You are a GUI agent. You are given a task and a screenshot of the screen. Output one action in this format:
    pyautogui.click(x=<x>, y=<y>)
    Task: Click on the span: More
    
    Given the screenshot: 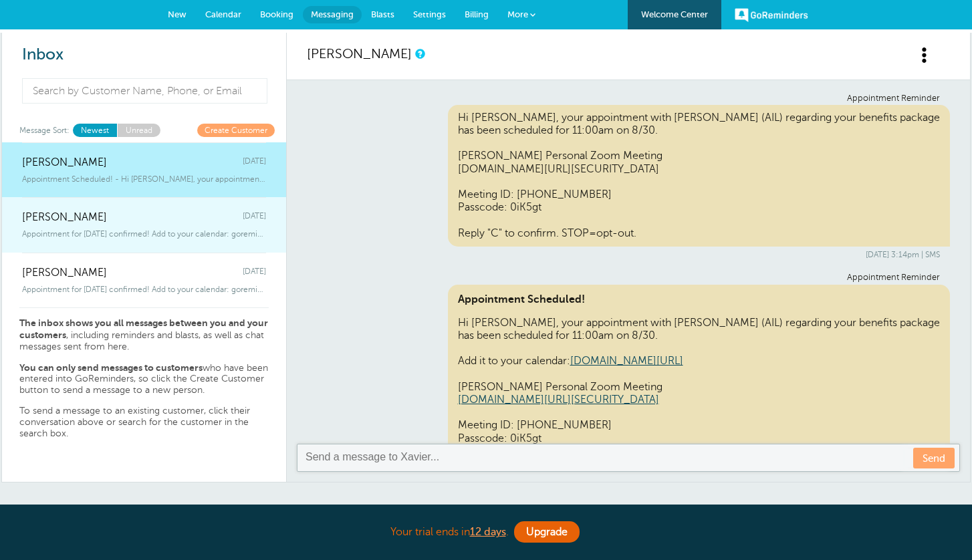 What is the action you would take?
    pyautogui.click(x=517, y=14)
    